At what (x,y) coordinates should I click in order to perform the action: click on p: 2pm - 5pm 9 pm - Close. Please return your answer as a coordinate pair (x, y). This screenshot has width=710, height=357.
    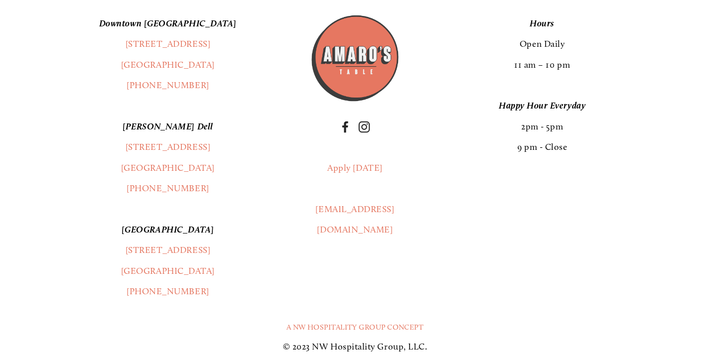
    Looking at the image, I should click on (542, 126).